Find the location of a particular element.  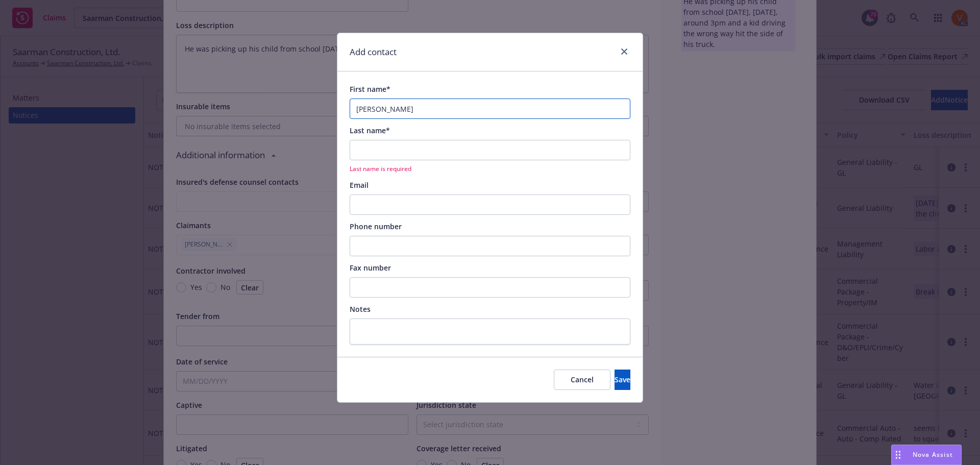

span: Email is located at coordinates (359, 185).